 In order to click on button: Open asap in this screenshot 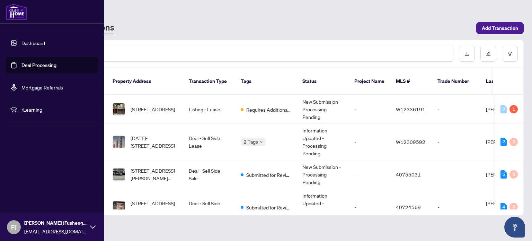, I will do `click(515, 227)`.